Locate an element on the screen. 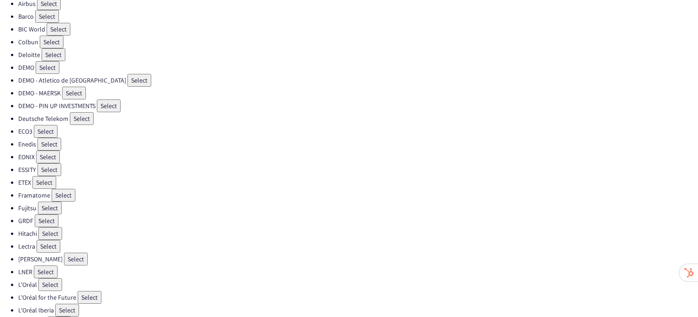  li: Framatome is located at coordinates (358, 195).